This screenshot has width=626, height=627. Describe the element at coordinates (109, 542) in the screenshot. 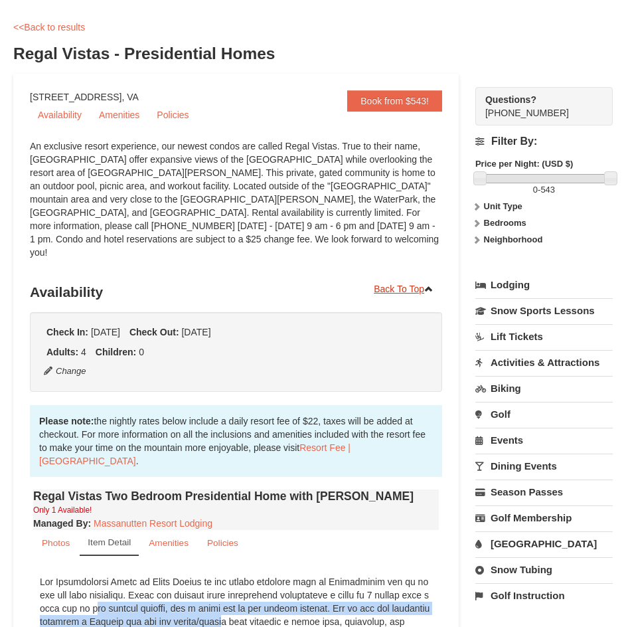

I see `small: Item Detail` at that location.